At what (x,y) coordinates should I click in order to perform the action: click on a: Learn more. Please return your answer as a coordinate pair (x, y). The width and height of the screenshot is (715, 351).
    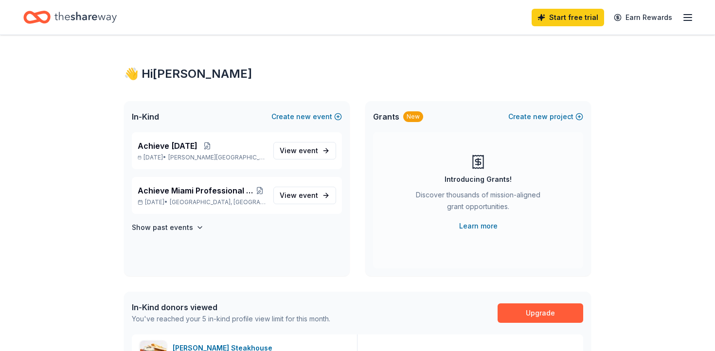
    Looking at the image, I should click on (478, 226).